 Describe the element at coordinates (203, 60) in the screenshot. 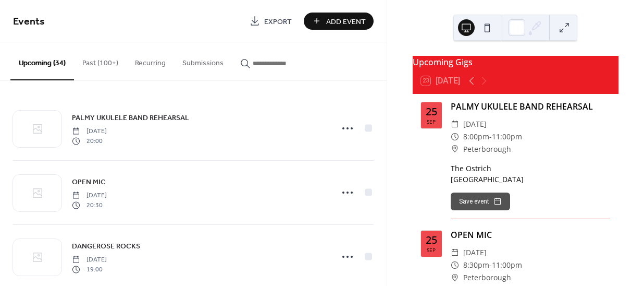

I see `button: Submissions` at that location.